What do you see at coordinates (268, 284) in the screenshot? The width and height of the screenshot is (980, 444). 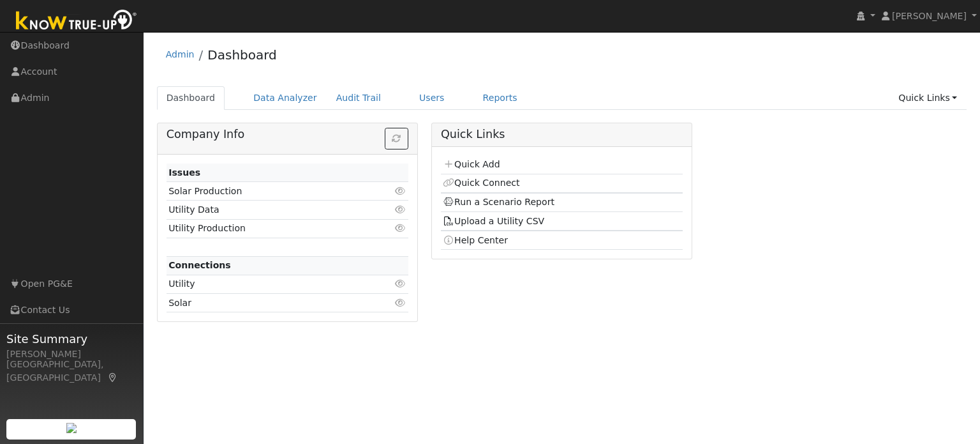 I see `td: Utility` at bounding box center [268, 284].